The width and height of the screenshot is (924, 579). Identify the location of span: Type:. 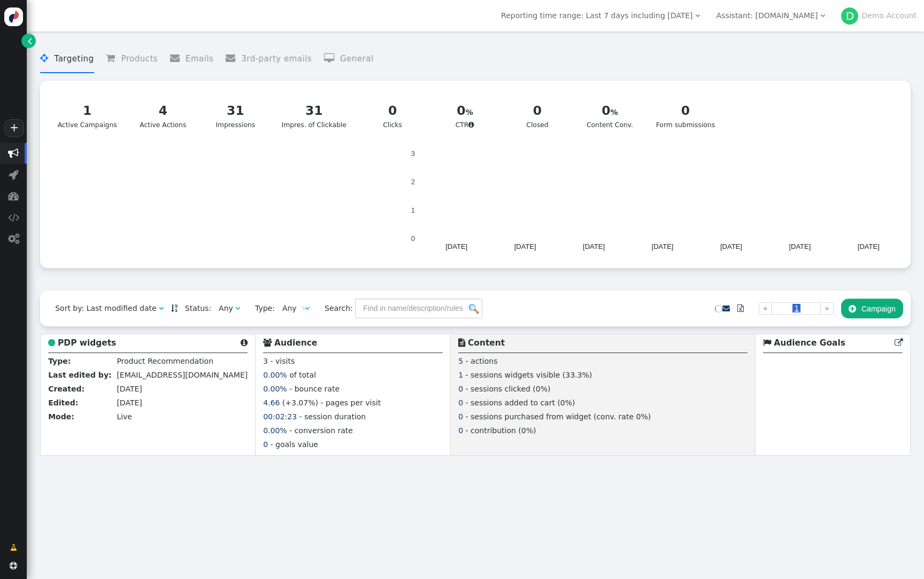
(261, 309).